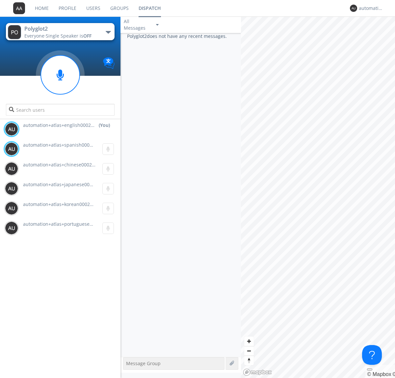 The image size is (395, 378). What do you see at coordinates (68, 224) in the screenshot?
I see `span: automation+atlas+portuguese0002+org2` at bounding box center [68, 224].